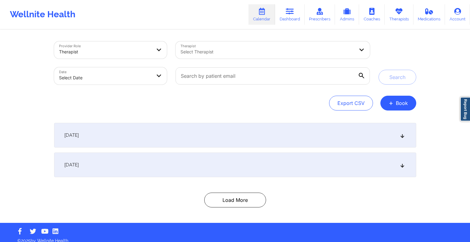 The height and width of the screenshot is (242, 470). I want to click on a: Dashboard, so click(290, 15).